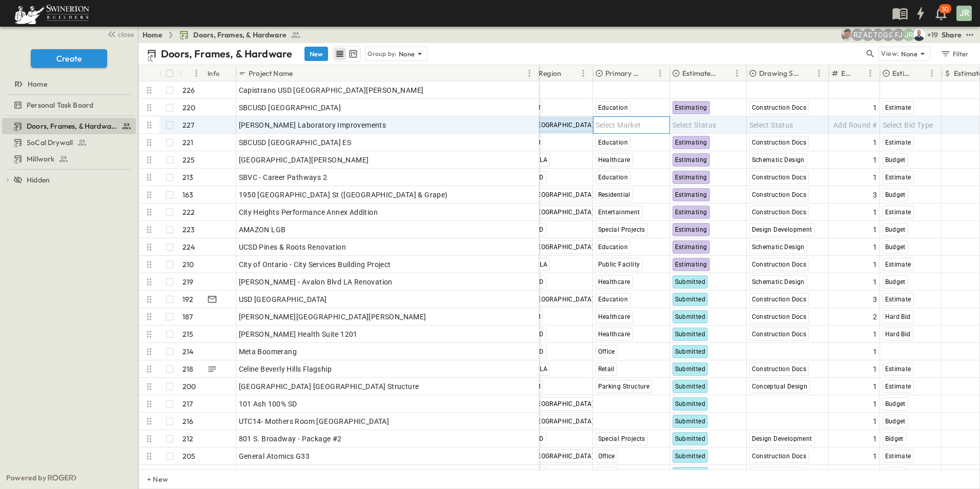 This screenshot has width=980, height=489. Describe the element at coordinates (188, 369) in the screenshot. I see `p: 218` at that location.